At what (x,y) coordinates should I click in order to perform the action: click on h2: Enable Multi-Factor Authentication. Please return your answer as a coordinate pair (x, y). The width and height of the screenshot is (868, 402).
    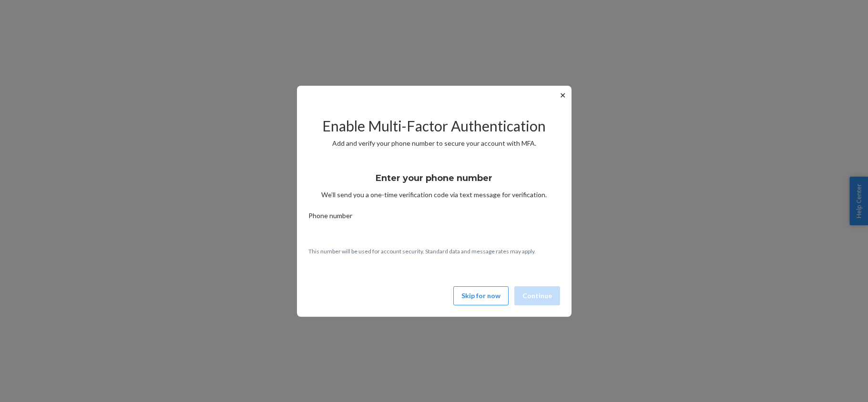
    Looking at the image, I should click on (434, 126).